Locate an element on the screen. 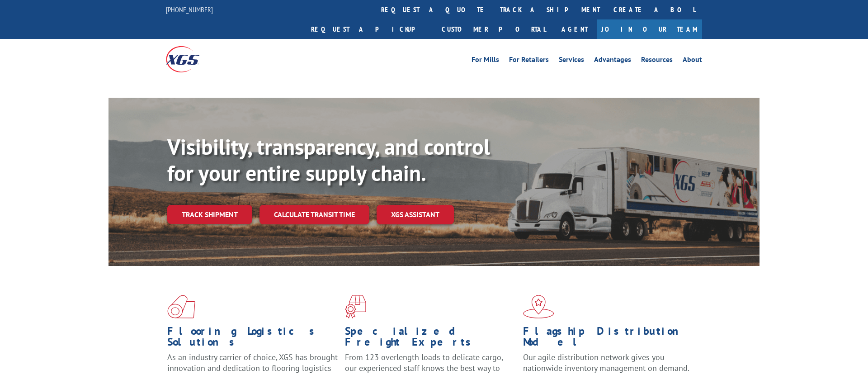 The image size is (868, 375). a: Request a pickup is located at coordinates (369, 29).